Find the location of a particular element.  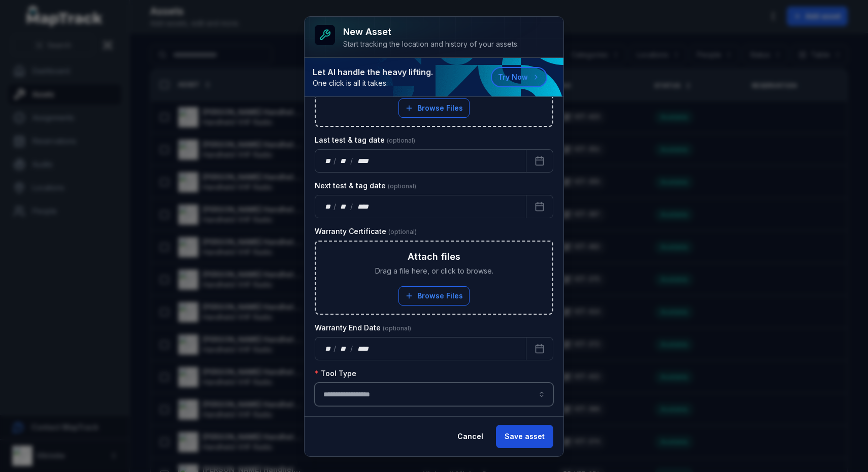

input: asset-add:cf[f53fc1a0-1094-482c-b36b-34fb7d9f113f]-label is located at coordinates (434, 394).